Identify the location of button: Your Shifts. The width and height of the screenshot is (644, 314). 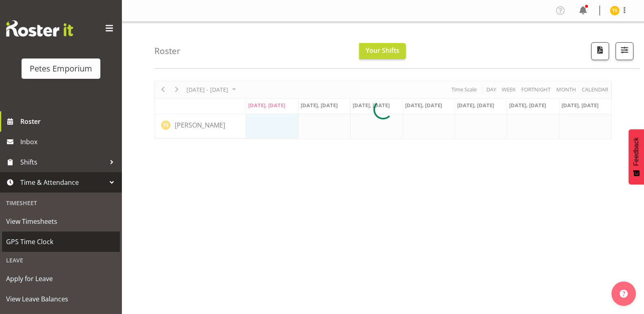
(382, 51).